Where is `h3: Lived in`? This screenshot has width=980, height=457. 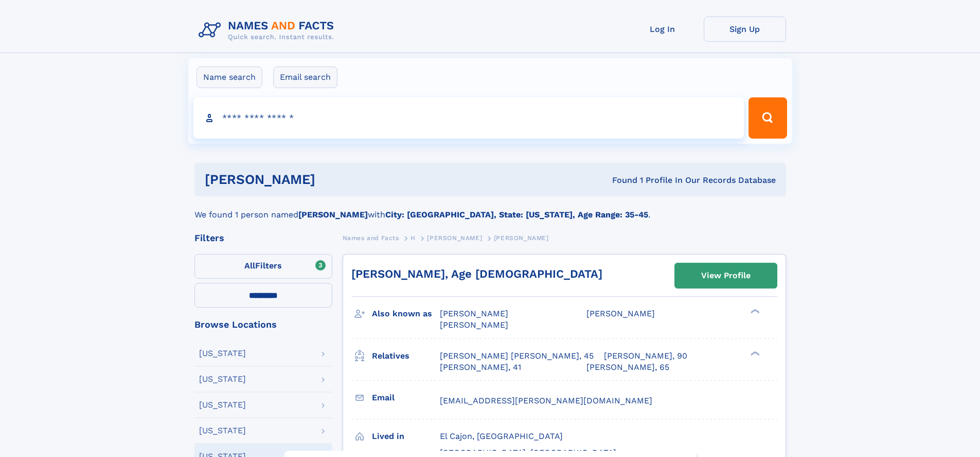 h3: Lived in is located at coordinates (406, 436).